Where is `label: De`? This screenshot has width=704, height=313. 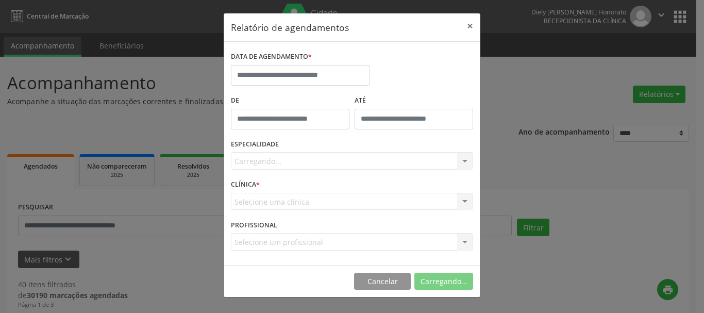
label: De is located at coordinates (290, 101).